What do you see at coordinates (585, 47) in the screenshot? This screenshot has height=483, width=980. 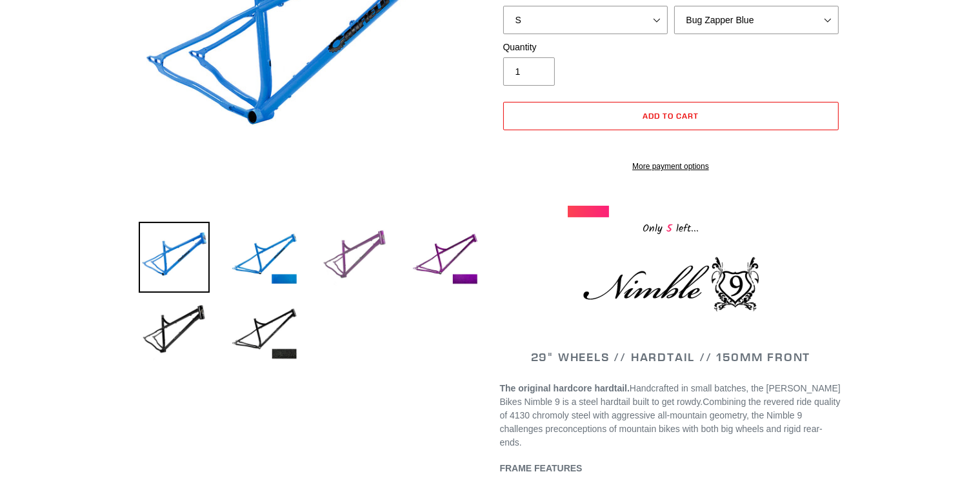 I see `label: Quantity` at bounding box center [585, 47].